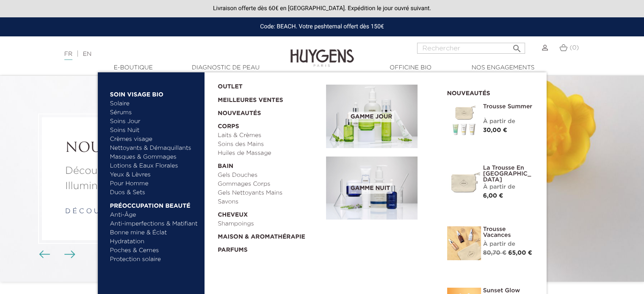 This screenshot has width=644, height=294. Describe the element at coordinates (372, 117) in the screenshot. I see `span: Gamme jour` at that location.